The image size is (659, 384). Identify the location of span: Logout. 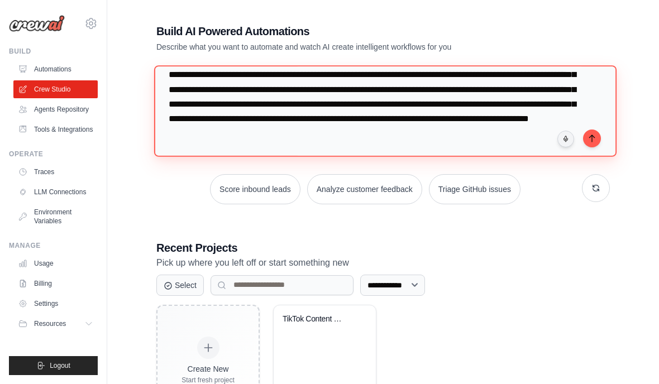
(60, 366).